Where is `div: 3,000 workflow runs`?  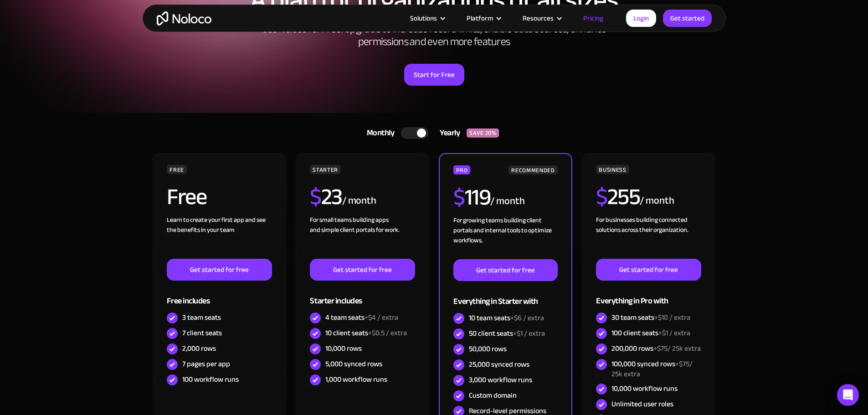
div: 3,000 workflow runs is located at coordinates (500, 380).